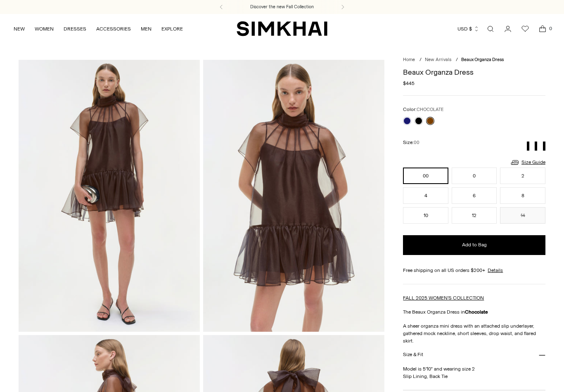  Describe the element at coordinates (44, 29) in the screenshot. I see `a: WOMEN` at that location.